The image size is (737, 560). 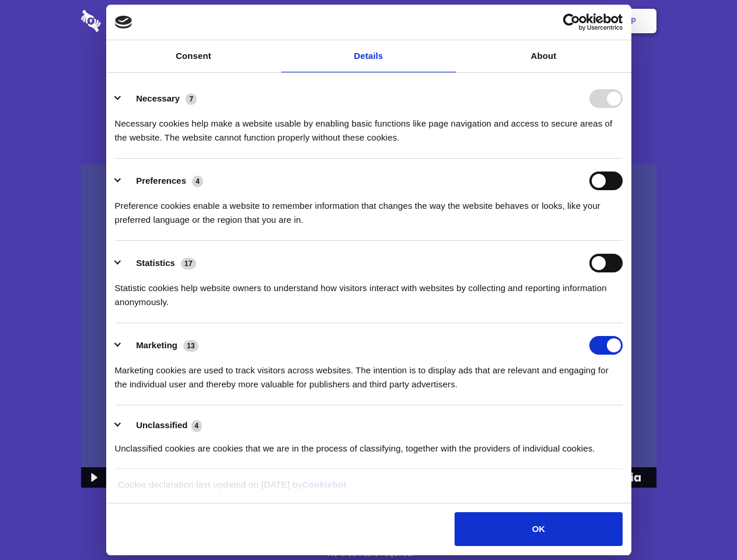 I want to click on a: Pricing, so click(x=367, y=21).